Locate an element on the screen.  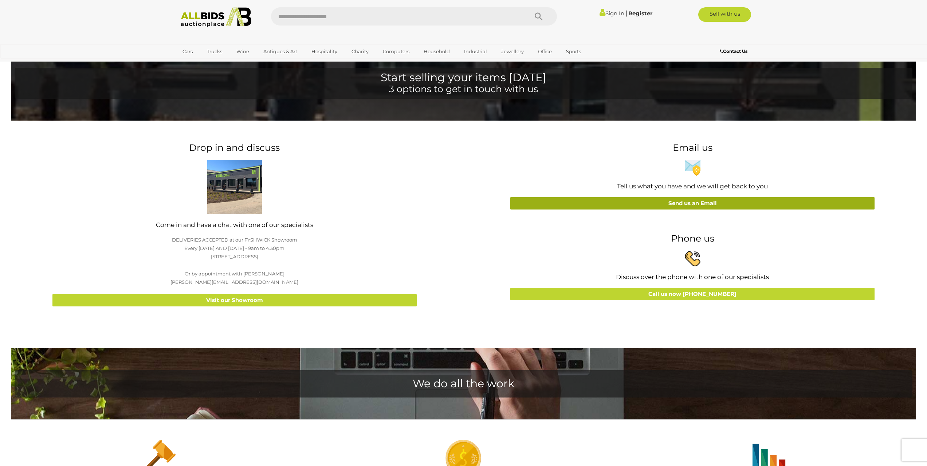
img: Allbids.com.au is located at coordinates (216, 17).